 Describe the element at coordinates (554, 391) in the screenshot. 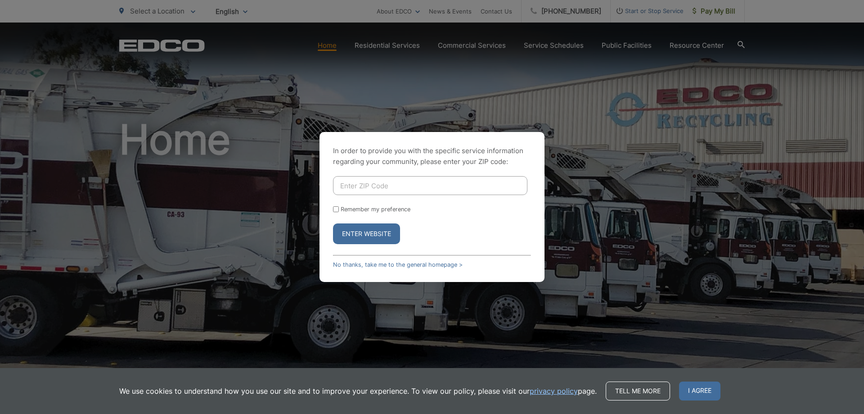

I see `a: privacy policy` at that location.